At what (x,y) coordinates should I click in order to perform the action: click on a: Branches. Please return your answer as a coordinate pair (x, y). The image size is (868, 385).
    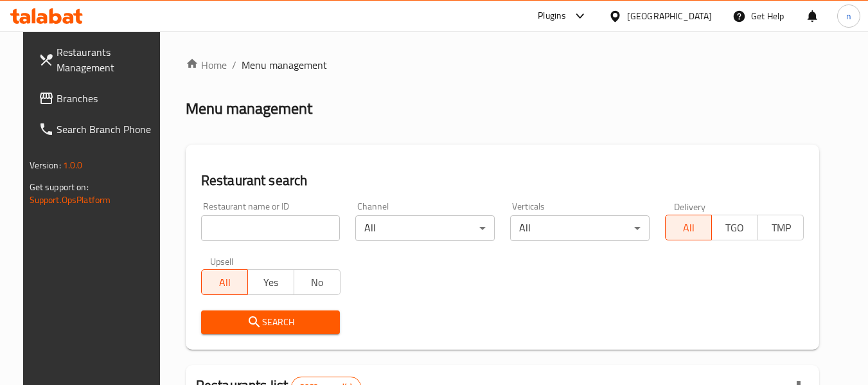
    Looking at the image, I should click on (99, 99).